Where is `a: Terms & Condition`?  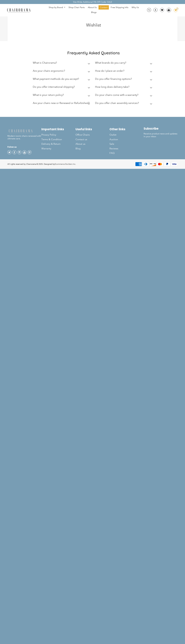
a: Terms & Condition is located at coordinates (58, 139).